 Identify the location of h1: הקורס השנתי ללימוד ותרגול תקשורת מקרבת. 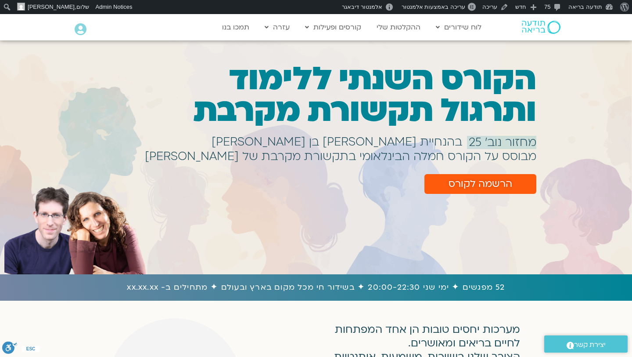
(327, 95).